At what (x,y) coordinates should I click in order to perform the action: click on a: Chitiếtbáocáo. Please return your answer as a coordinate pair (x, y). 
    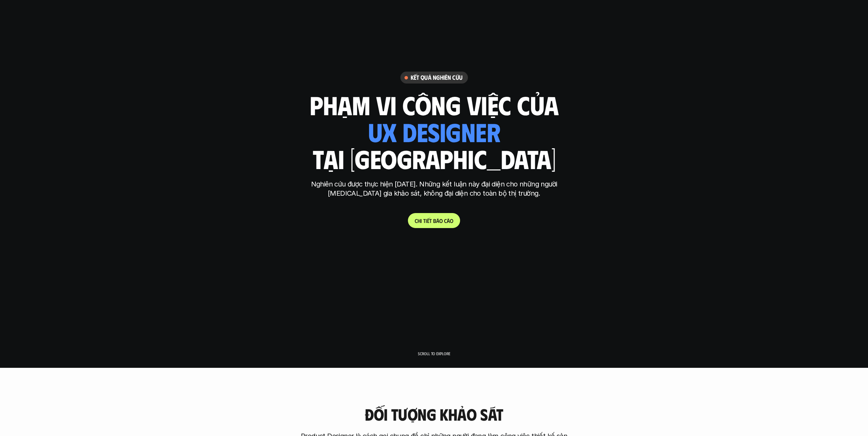
    Looking at the image, I should click on (434, 221).